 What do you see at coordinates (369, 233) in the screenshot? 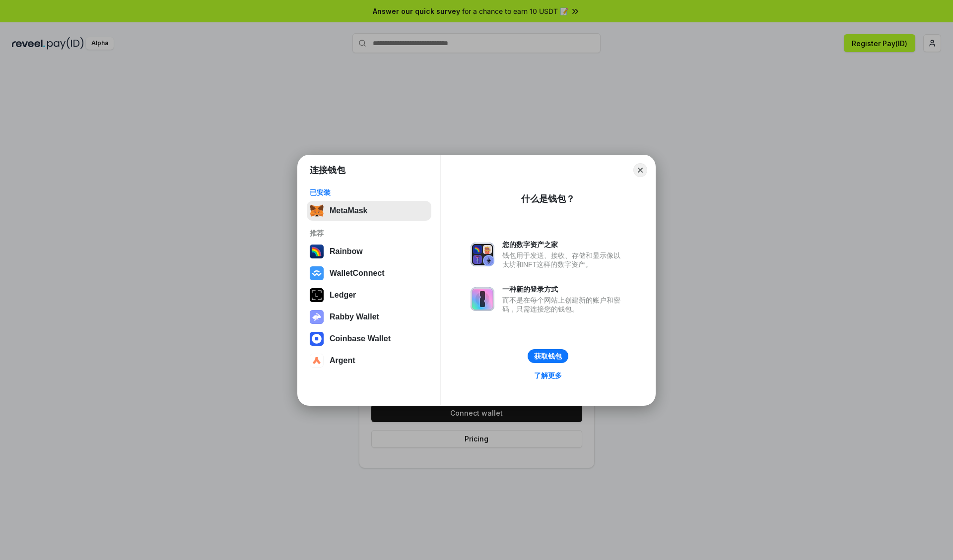
I see `div: 推荐` at bounding box center [369, 233].